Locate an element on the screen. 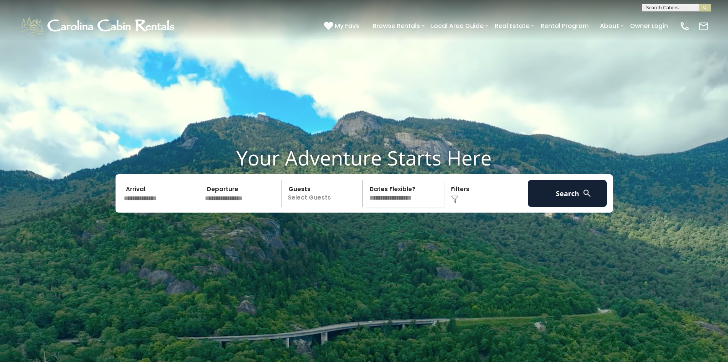  img: filter--v1.png is located at coordinates (455, 199).